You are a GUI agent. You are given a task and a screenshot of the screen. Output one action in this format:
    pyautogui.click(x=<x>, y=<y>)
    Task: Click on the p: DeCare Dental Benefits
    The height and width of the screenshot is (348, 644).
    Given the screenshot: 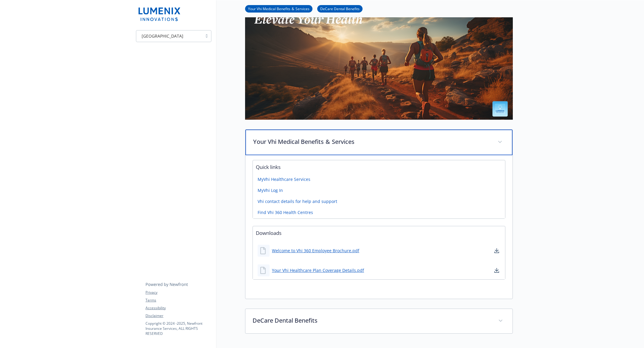 What is the action you would take?
    pyautogui.click(x=372, y=321)
    